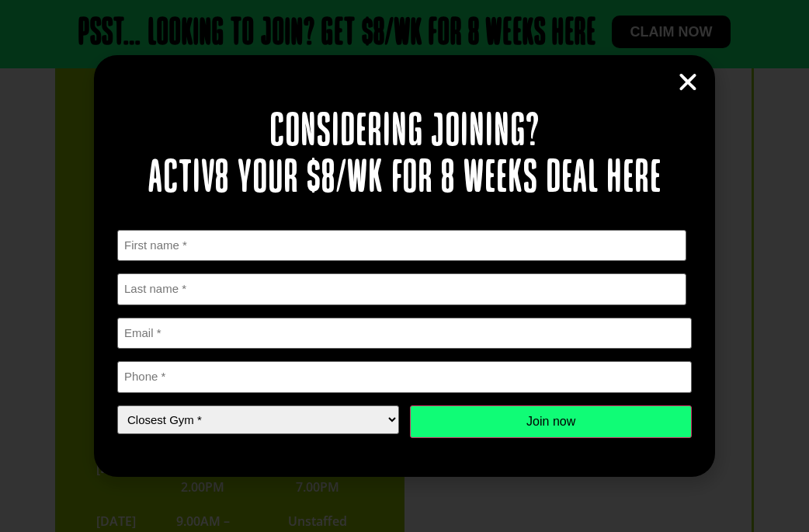 This screenshot has width=809, height=532. Describe the element at coordinates (551, 421) in the screenshot. I see `input: Join now` at that location.